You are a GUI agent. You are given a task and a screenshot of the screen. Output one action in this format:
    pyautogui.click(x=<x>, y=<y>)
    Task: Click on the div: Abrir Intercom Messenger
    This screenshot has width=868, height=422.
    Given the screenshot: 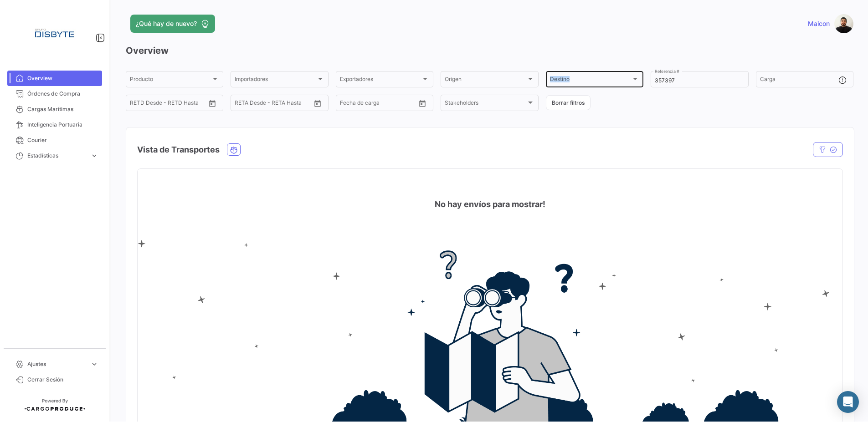 What is the action you would take?
    pyautogui.click(x=848, y=402)
    